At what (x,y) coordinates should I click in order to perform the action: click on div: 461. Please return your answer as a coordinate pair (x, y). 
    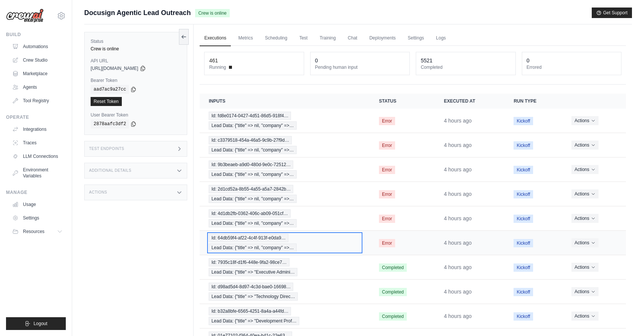
    Looking at the image, I should click on (213, 61).